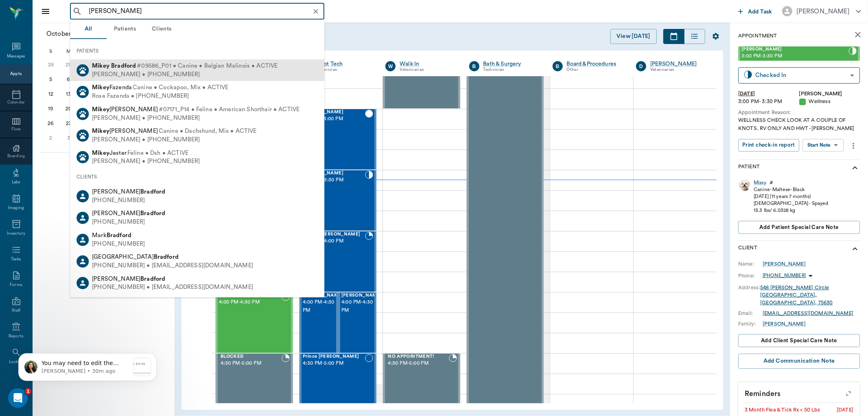  What do you see at coordinates (799, 227) in the screenshot?
I see `span: Add patient Special Care Note` at bounding box center [799, 227].